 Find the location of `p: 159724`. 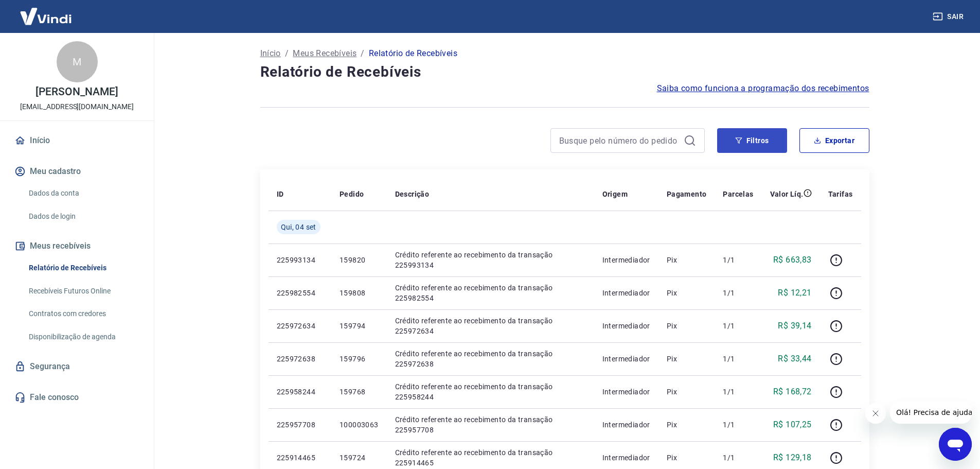

p: 159724 is located at coordinates (359, 457).